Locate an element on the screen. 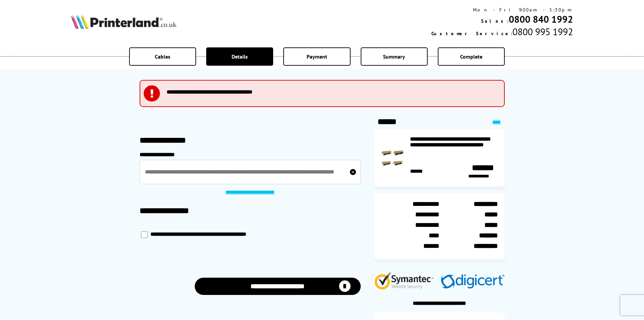 The image size is (644, 320). span: Details is located at coordinates (240, 56).